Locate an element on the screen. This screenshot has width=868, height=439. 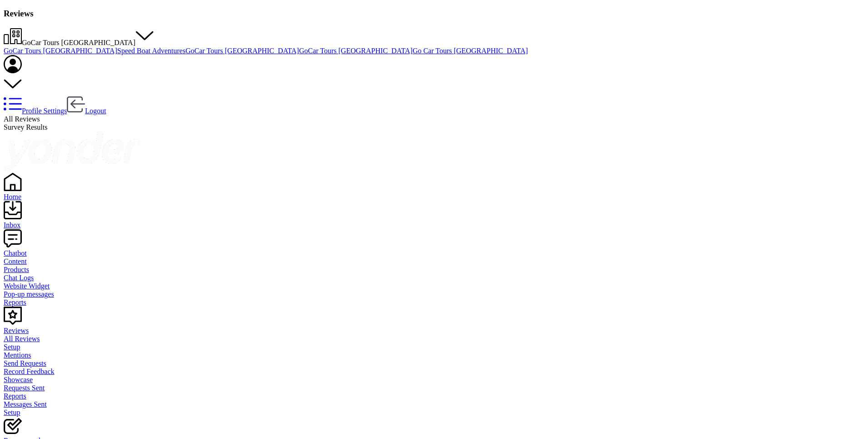
span: All Reviews is located at coordinates (22, 119).